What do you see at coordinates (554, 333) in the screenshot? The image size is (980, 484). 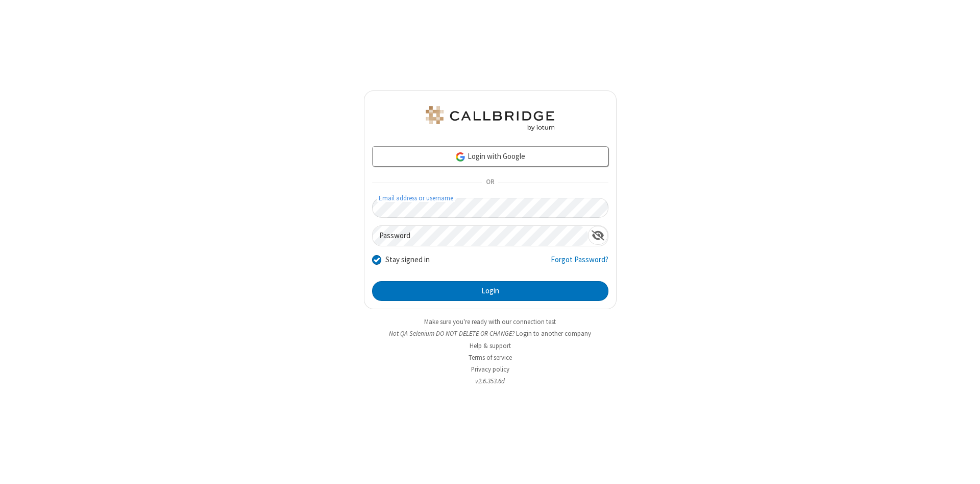 I see `button: Login to another company` at bounding box center [554, 333].